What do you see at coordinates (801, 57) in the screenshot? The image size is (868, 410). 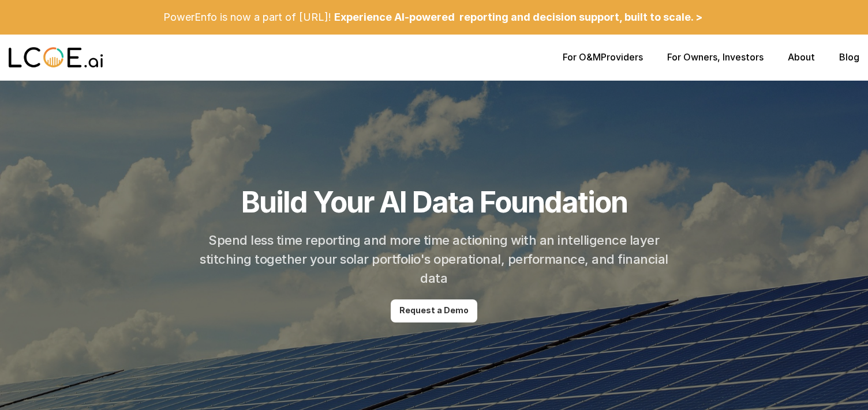 I see `a: About` at bounding box center [801, 57].